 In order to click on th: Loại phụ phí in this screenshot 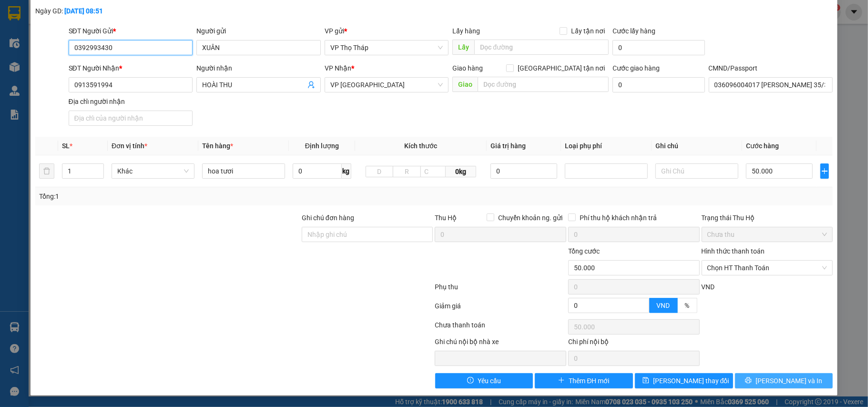, I will do `click(606, 146)`.